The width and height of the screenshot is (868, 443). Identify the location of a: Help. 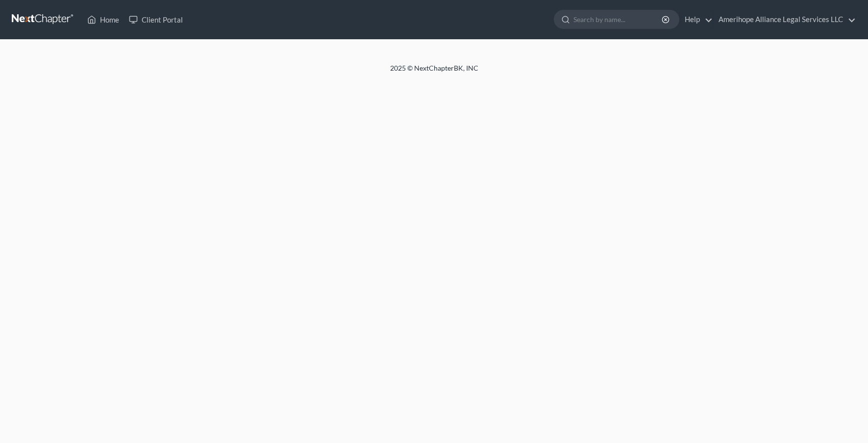
(696, 20).